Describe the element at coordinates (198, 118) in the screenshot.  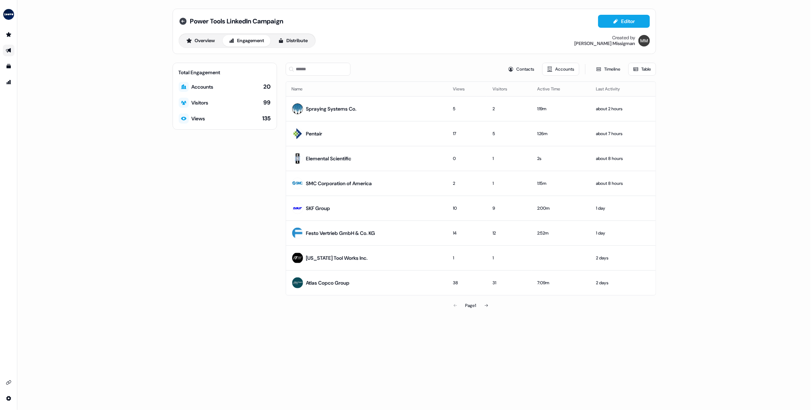
I see `div: Views` at that location.